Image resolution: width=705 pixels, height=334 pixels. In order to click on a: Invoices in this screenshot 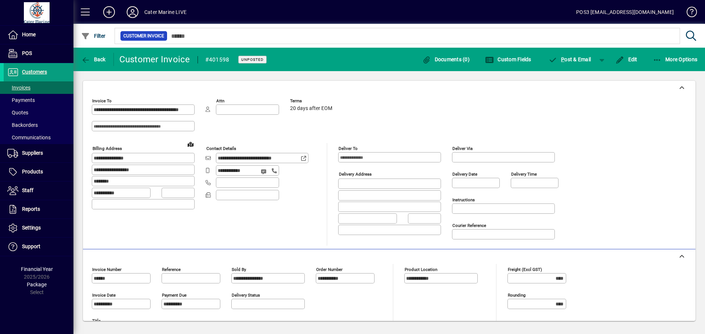, I will do `click(39, 88)`.